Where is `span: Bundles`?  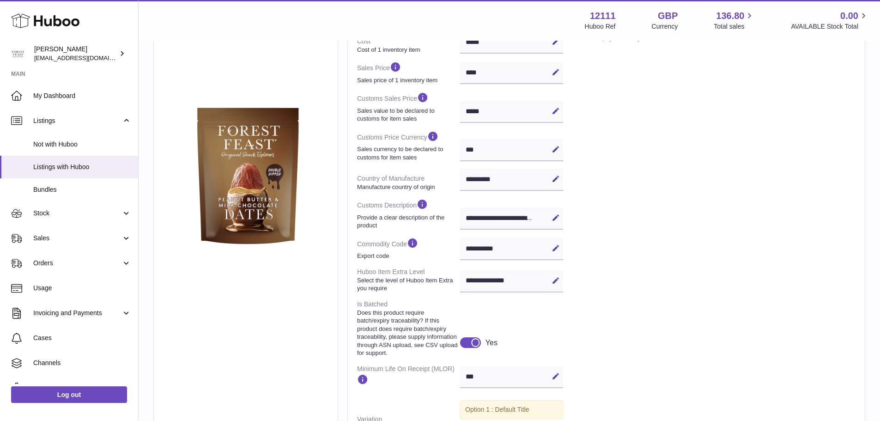 span: Bundles is located at coordinates (82, 189).